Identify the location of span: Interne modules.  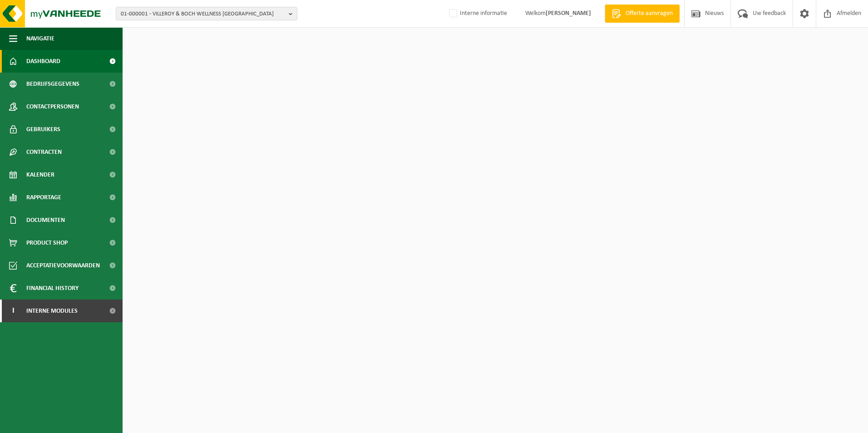
(52, 311).